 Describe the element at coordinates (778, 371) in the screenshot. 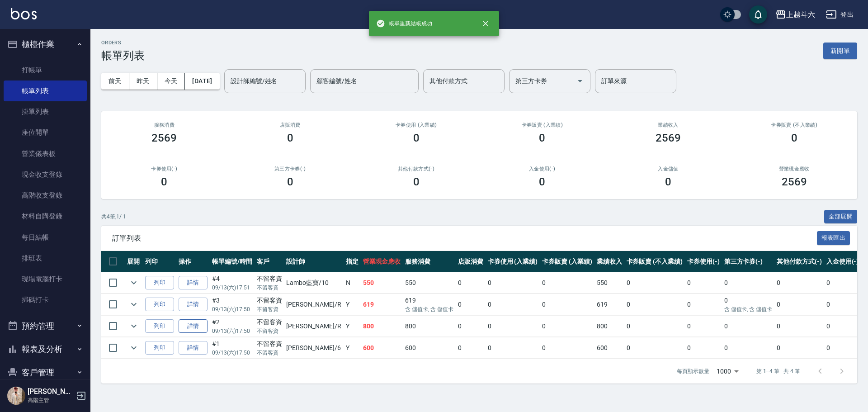

I see `p: 第 1–4 筆 共 4 筆` at that location.